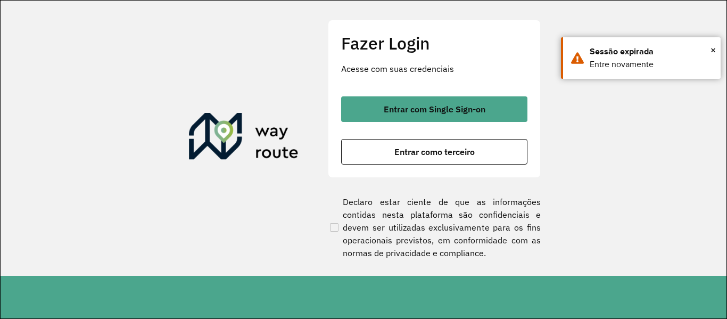 The image size is (727, 319). Describe the element at coordinates (434, 109) in the screenshot. I see `span: Entrar com Single Sign-on` at that location.